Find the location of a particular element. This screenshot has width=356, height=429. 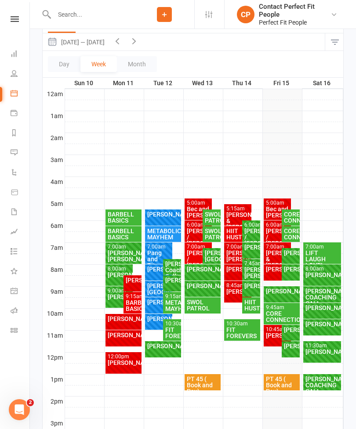

div: Pang and Tita is located at coordinates (159, 259).